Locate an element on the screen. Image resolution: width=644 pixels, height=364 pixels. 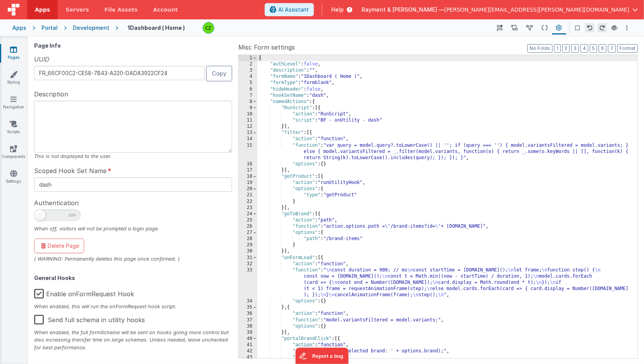
div: Portal is located at coordinates (49, 28).